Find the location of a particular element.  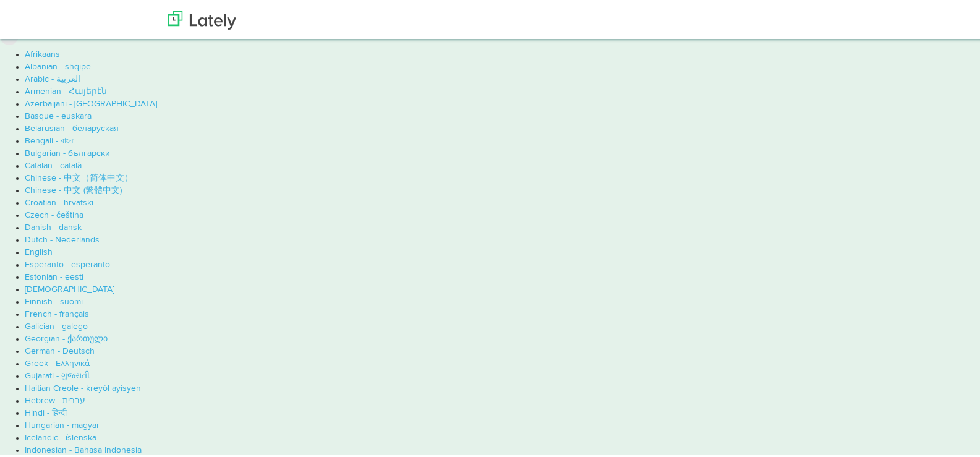

a: Georgian - ქართული is located at coordinates (66, 337).